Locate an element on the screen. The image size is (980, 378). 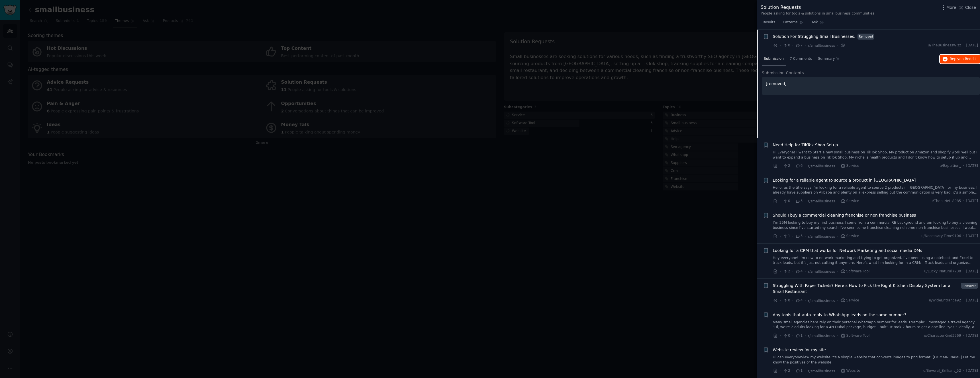
span: Solution For Struggling Small Businesses. is located at coordinates (814, 36).